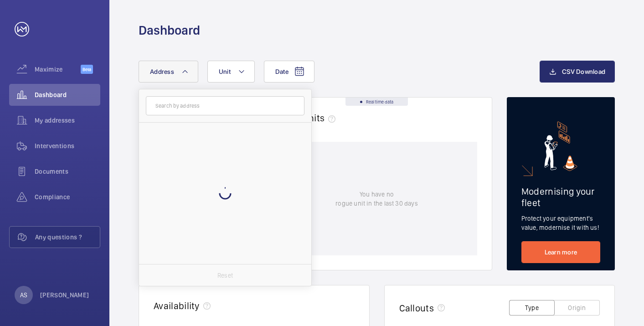 This screenshot has height=326, width=644. What do you see at coordinates (561, 223) in the screenshot?
I see `p: Protect your equipment's value, modernise it with us!` at bounding box center [561, 223].